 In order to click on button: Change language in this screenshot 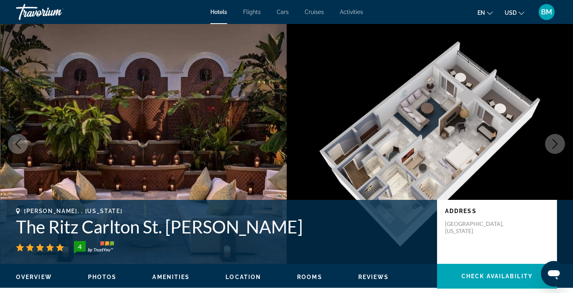, I will do `click(485, 12)`.